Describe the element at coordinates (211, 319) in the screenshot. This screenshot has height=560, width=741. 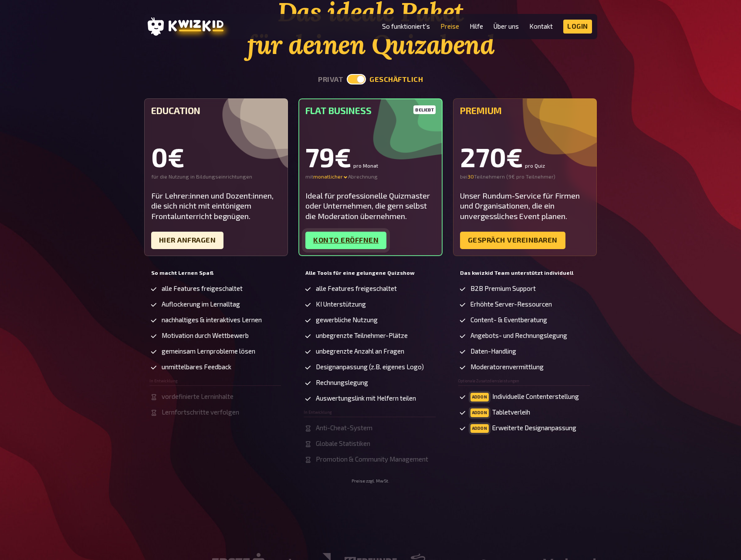
I see `span: nachhaltiges & interaktives Lernen` at that location.